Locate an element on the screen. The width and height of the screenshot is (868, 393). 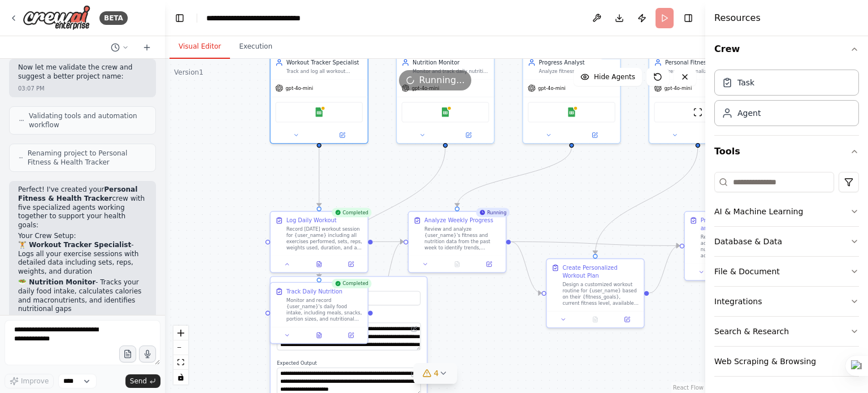
button: Switch to previous chat is located at coordinates (120, 48).